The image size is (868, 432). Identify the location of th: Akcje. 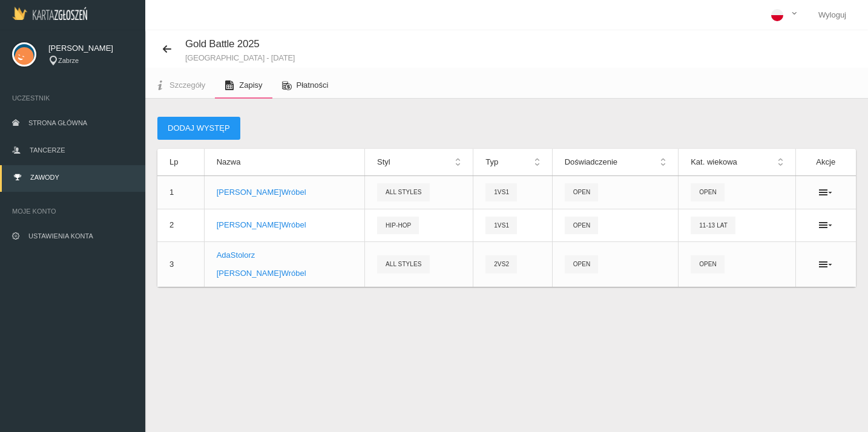
(825, 162).